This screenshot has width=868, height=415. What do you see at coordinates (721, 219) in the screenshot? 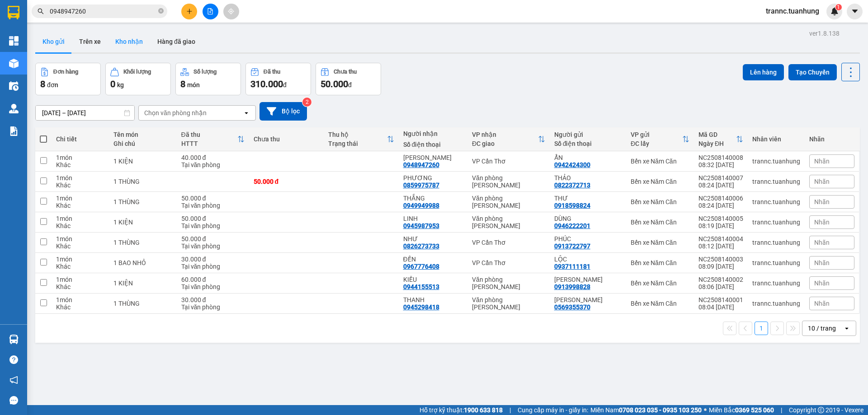
I see `div: NC2508140005` at bounding box center [721, 219].